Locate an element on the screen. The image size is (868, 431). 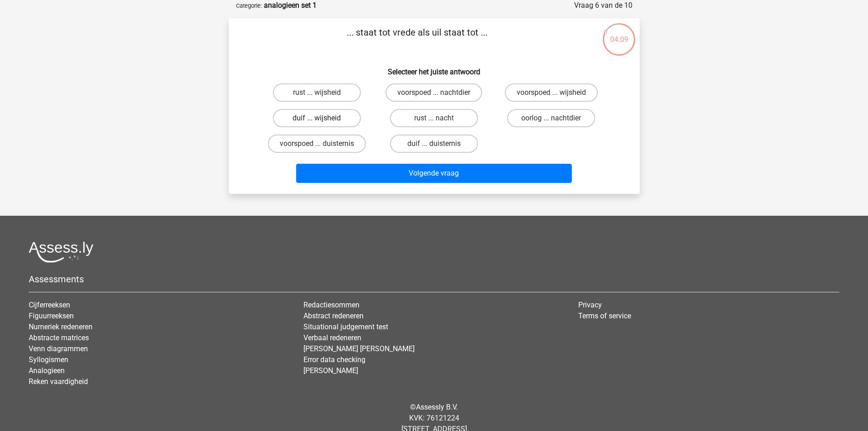
label: voorspoed ... nachtdier is located at coordinates (434, 93).